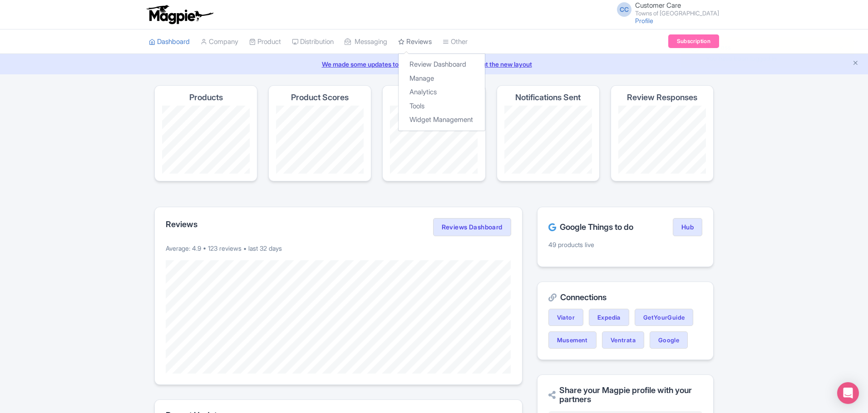  Describe the element at coordinates (841, 48) in the screenshot. I see `button: Close` at that location.